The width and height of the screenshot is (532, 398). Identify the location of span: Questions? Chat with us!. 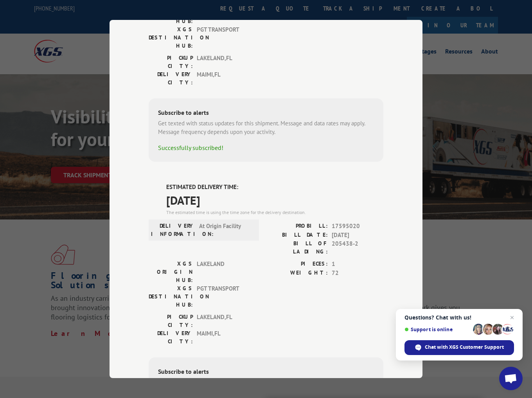
(459, 318).